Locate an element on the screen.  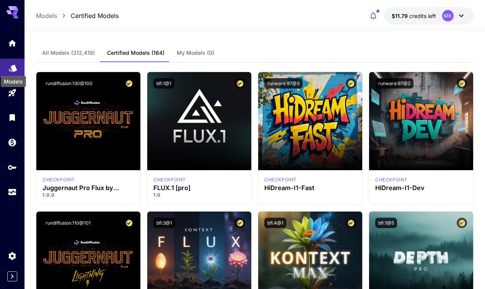
button: rundiffusion:110@101 is located at coordinates (68, 222).